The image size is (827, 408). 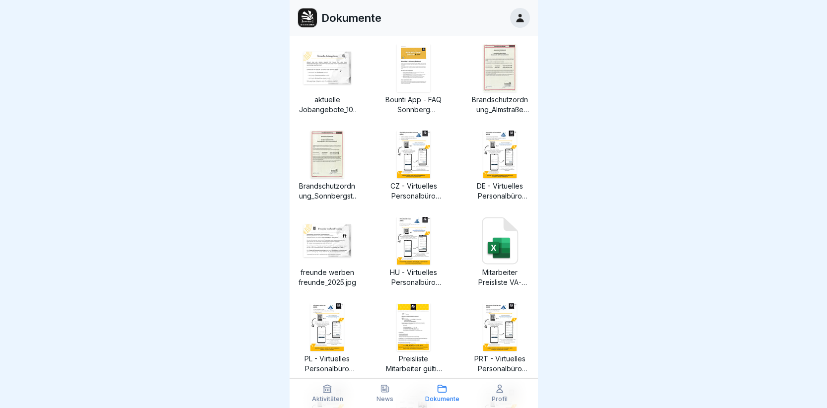 I want to click on a: image thumbnailaktuelle Jobangebote_10102025.jpg, so click(x=327, y=79).